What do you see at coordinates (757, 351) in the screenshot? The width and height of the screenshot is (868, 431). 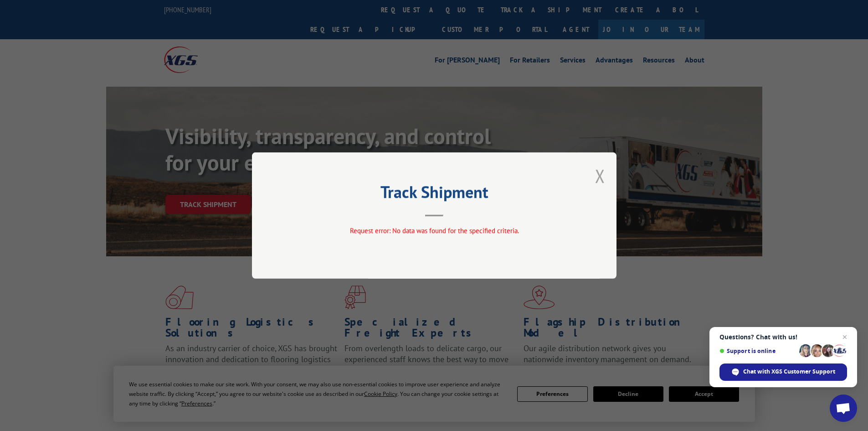 I see `span: Support is online` at bounding box center [757, 351].